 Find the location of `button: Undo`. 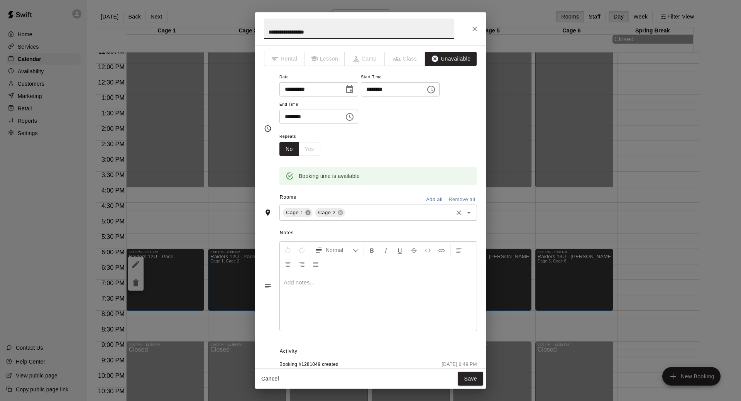

button: Undo is located at coordinates (288, 250).